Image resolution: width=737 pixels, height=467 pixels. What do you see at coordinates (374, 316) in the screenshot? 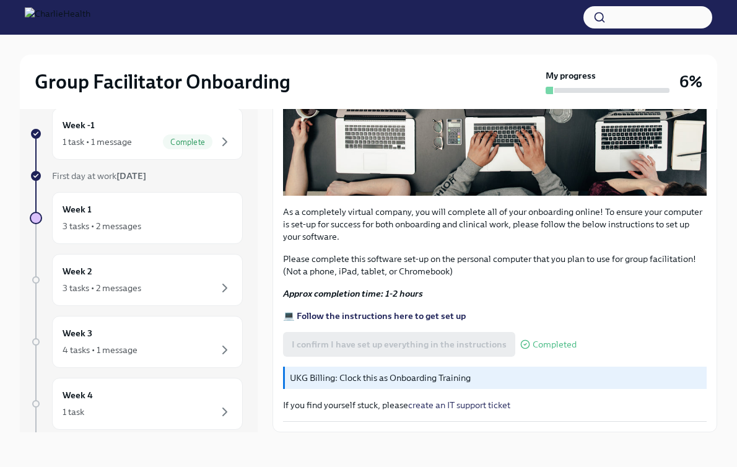
I see `strong: 💻 Follow the instructions here to get set up` at bounding box center [374, 316].